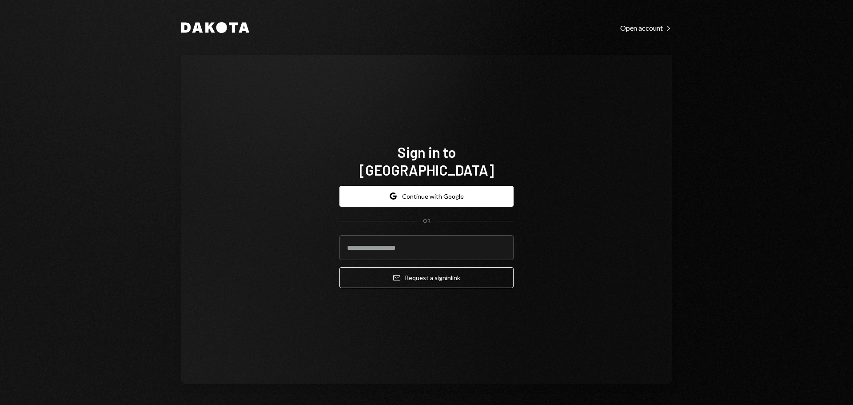  I want to click on div: Open account, so click(646, 28).